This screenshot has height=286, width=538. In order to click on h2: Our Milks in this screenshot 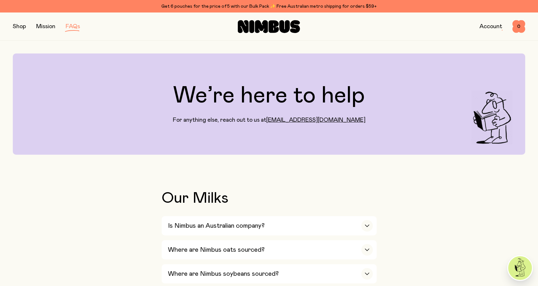, I will do `click(269, 198)`.